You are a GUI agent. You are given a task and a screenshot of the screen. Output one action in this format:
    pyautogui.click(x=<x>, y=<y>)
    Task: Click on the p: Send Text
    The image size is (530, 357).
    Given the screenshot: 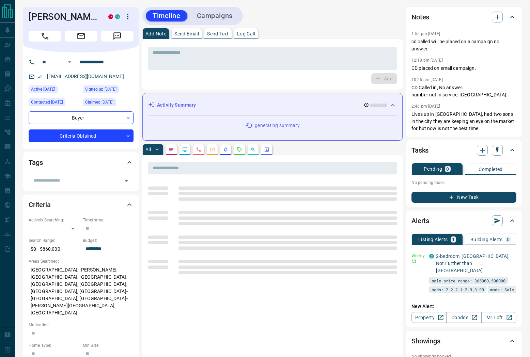 What is the action you would take?
    pyautogui.click(x=218, y=34)
    